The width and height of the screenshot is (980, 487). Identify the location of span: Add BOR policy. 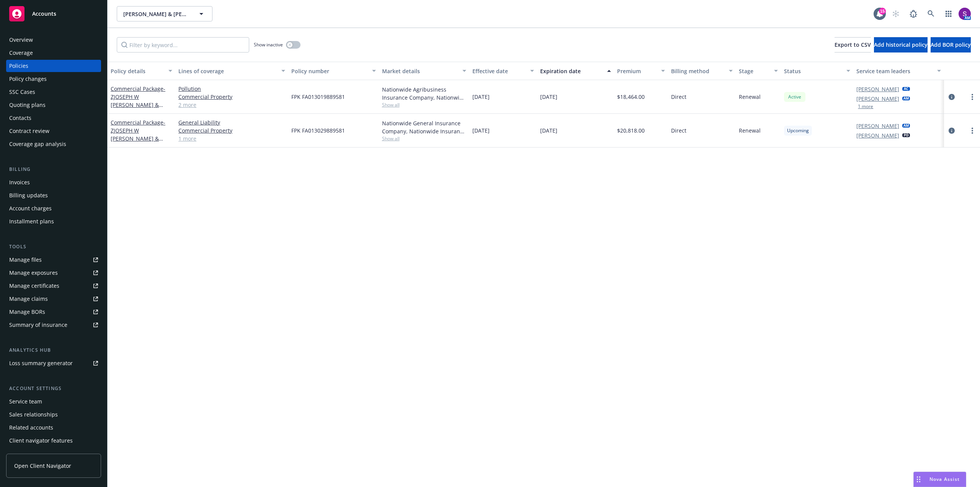
(951, 45).